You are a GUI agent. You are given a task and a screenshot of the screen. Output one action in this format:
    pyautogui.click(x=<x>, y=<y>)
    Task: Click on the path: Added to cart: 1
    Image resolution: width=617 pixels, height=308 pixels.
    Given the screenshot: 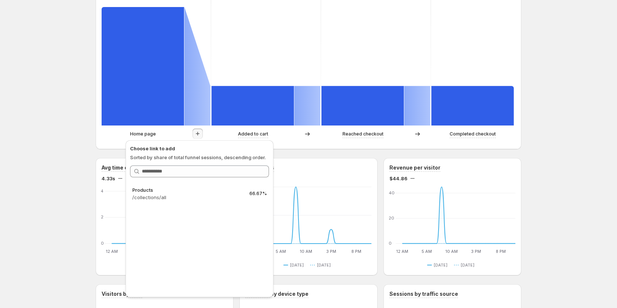 What is the action you would take?
    pyautogui.click(x=253, y=105)
    